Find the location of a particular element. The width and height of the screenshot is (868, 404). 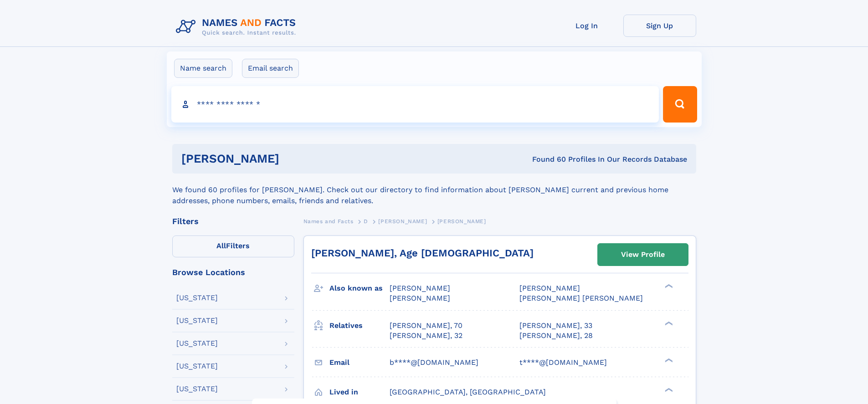

span: D is located at coordinates (366, 222).